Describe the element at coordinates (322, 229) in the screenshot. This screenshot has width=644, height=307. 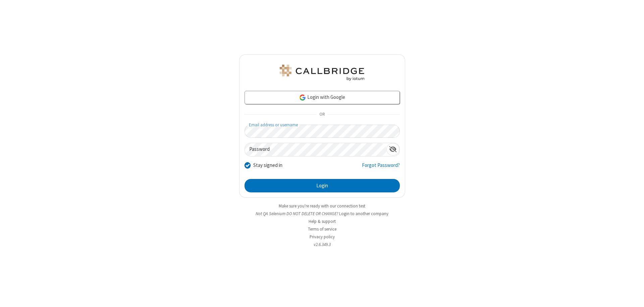
I see `a: Terms of service` at that location.